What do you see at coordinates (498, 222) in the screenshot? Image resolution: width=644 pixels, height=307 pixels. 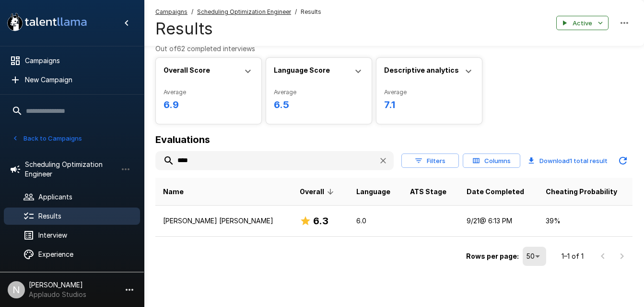 I see `td: 9/21 @ 6:13 PM` at bounding box center [498, 222].